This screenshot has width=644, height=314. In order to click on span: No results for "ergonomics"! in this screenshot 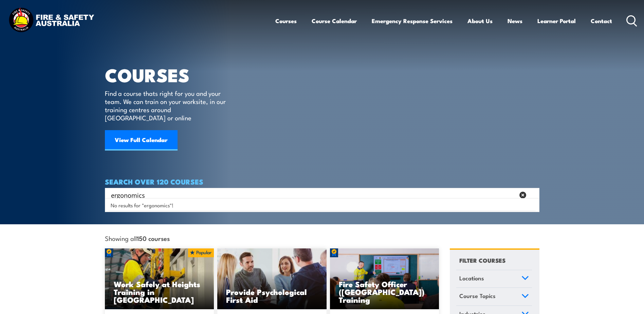, I will do `click(142, 205)`.